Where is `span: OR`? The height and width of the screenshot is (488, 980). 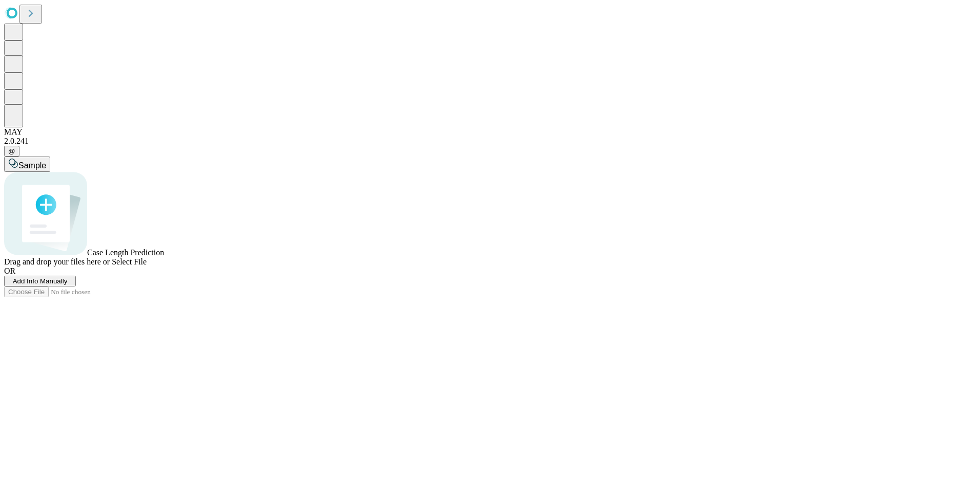 span: OR is located at coordinates (9, 271).